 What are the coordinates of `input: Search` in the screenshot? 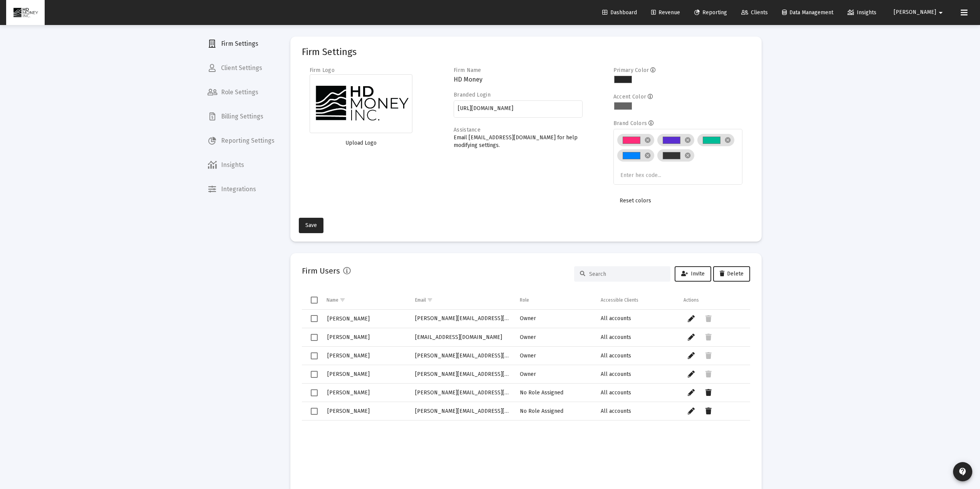 It's located at (627, 274).